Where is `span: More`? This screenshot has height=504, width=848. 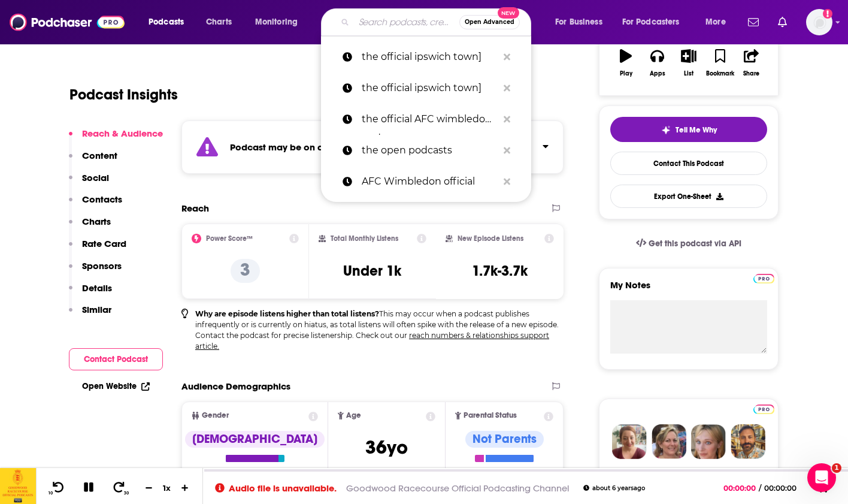 span: More is located at coordinates (716, 22).